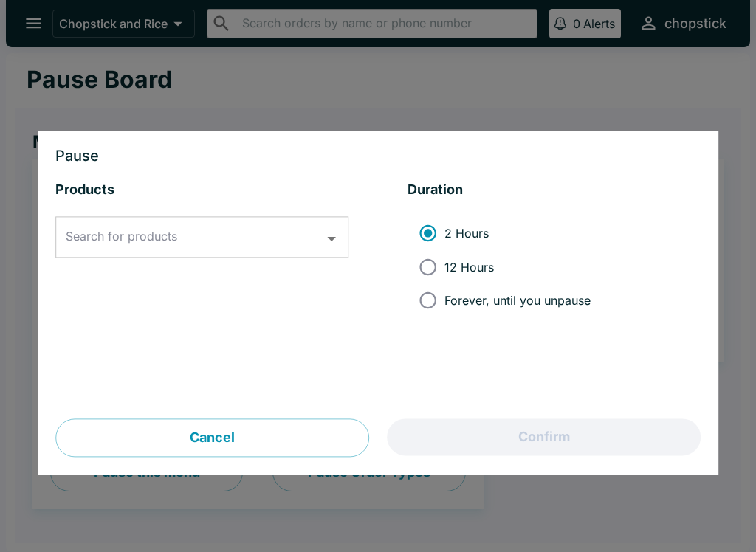 Image resolution: width=756 pixels, height=552 pixels. I want to click on button: Open, so click(332, 238).